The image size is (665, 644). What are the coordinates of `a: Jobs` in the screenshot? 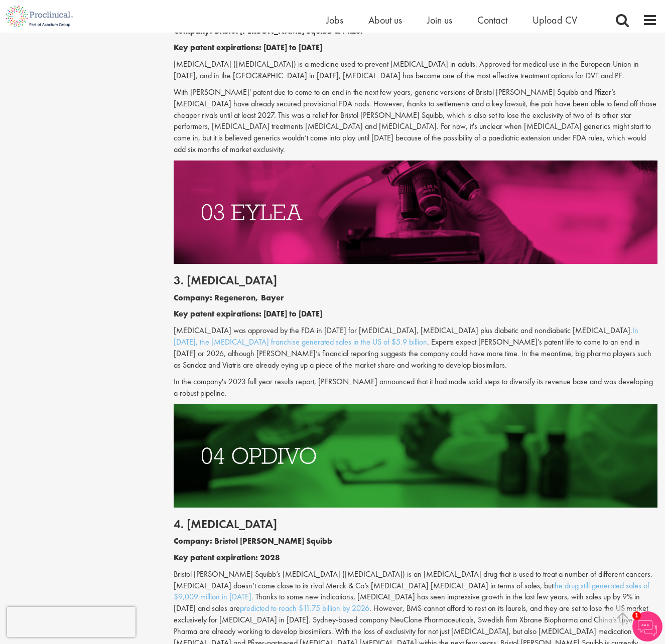 It's located at (335, 20).